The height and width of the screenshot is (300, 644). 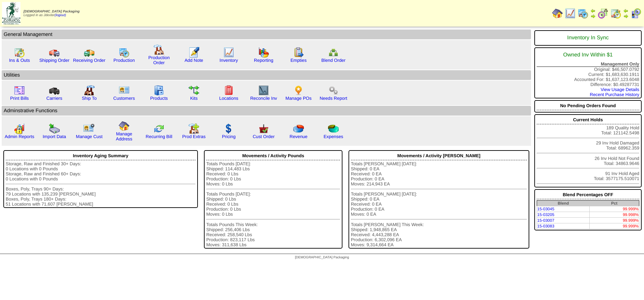 What do you see at coordinates (159, 98) in the screenshot?
I see `a: Products` at bounding box center [159, 98].